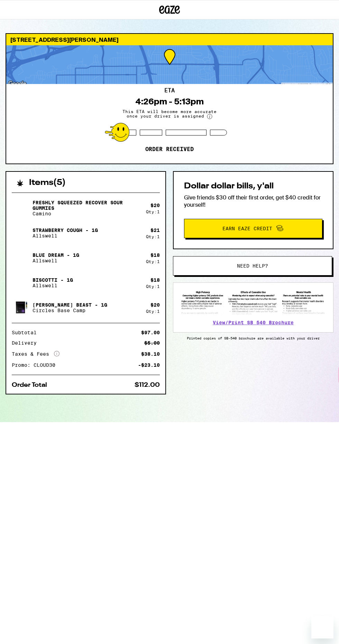 The height and width of the screenshot is (644, 339). Describe the element at coordinates (253, 266) in the screenshot. I see `button: Need help?` at that location.